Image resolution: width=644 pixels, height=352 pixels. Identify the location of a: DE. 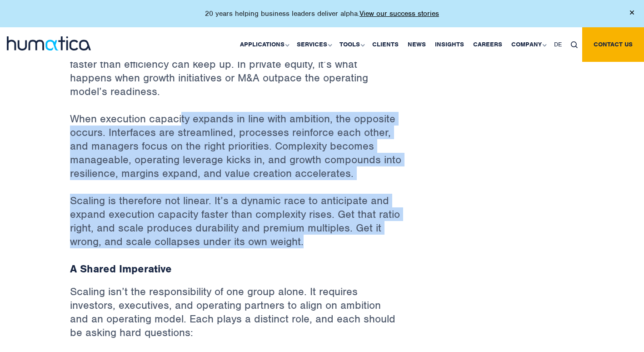
(558, 44).